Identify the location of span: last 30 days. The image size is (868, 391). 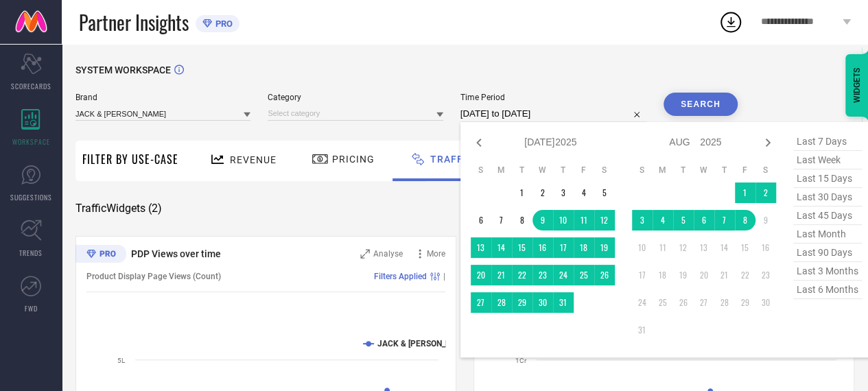
(828, 197).